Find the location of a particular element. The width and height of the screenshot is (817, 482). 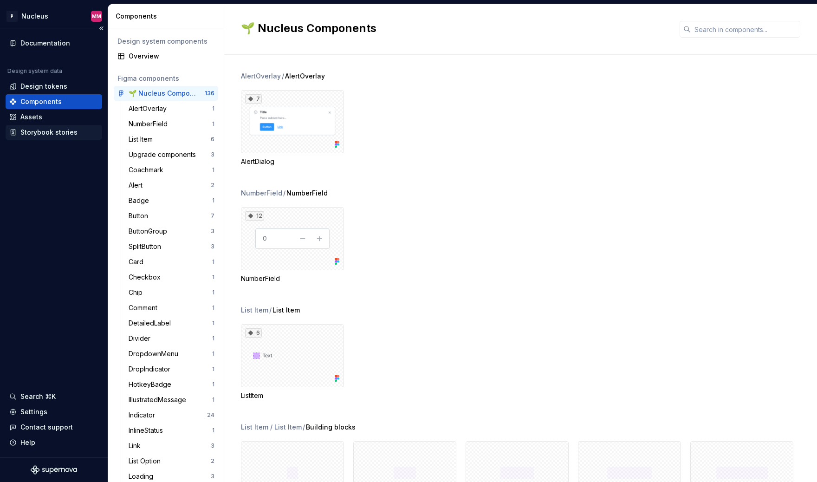

span: Building blocks is located at coordinates (330, 427).